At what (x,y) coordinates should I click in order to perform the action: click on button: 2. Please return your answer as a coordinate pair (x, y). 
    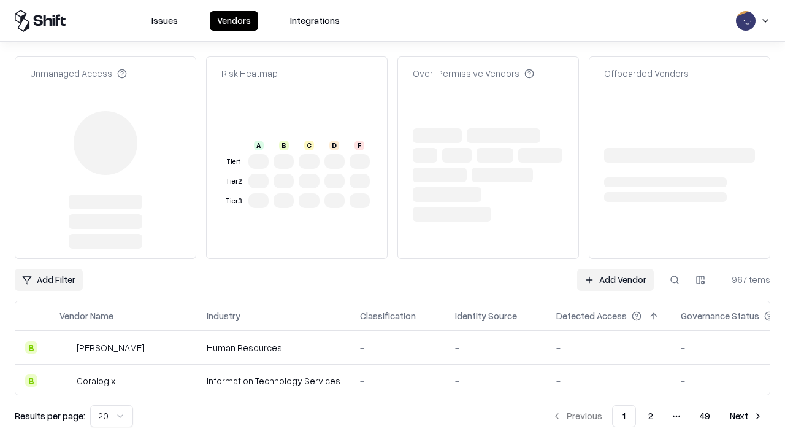
    Looking at the image, I should click on (651, 416).